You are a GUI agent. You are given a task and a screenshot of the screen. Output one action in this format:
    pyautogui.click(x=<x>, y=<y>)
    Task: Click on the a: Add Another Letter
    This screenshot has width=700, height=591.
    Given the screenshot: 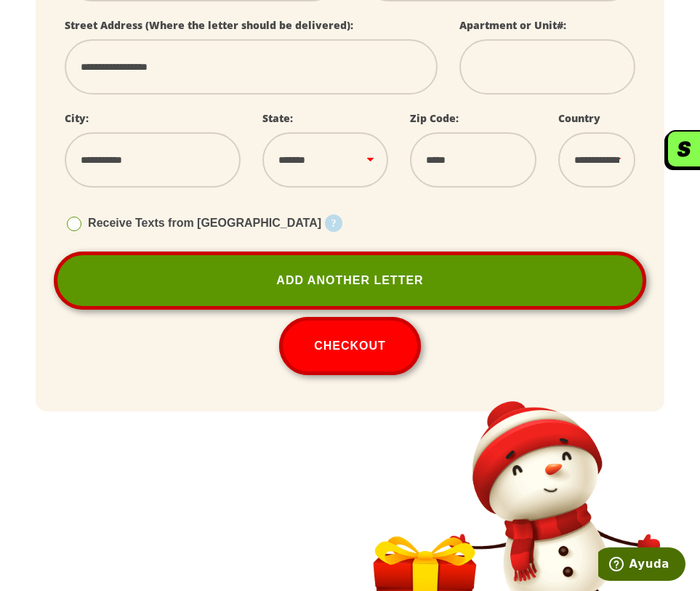 What is the action you would take?
    pyautogui.click(x=350, y=280)
    